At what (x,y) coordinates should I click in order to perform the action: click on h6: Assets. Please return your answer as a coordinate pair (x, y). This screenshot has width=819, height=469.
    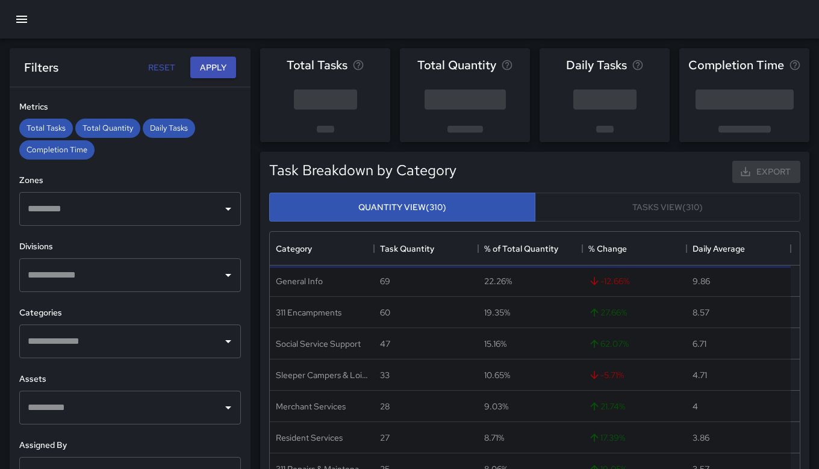
    Looking at the image, I should click on (130, 379).